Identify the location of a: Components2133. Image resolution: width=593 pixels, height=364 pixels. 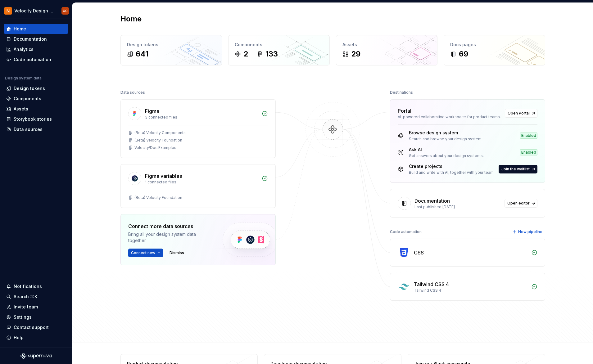
(279, 50).